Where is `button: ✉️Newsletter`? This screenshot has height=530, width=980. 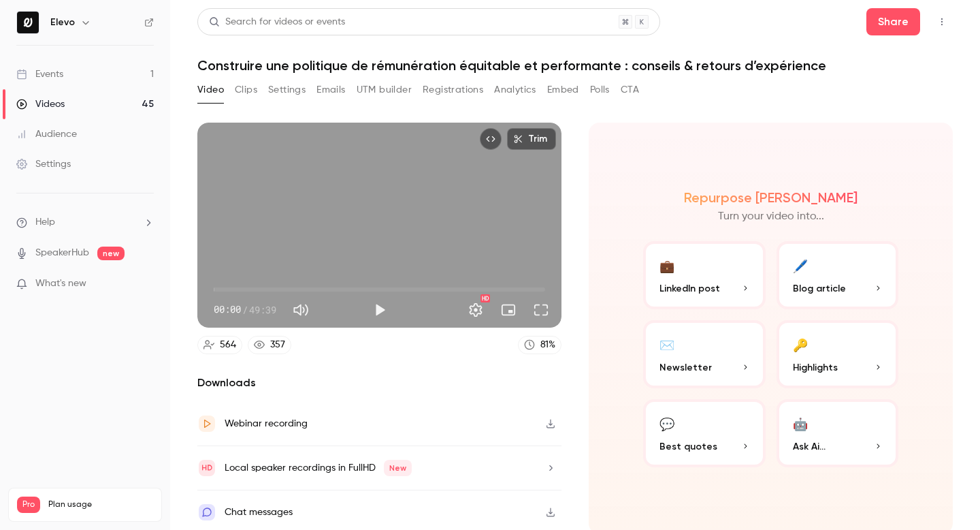 button: ✉️Newsletter is located at coordinates (704, 354).